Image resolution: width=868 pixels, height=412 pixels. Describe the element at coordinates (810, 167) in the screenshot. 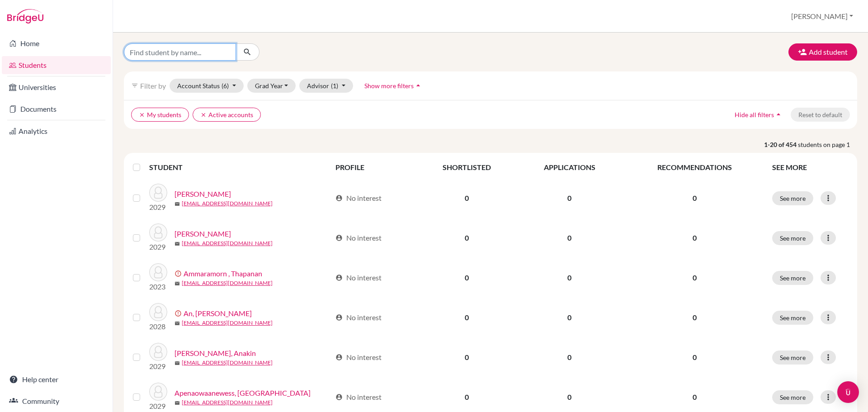

I see `th: SEE MORE` at that location.